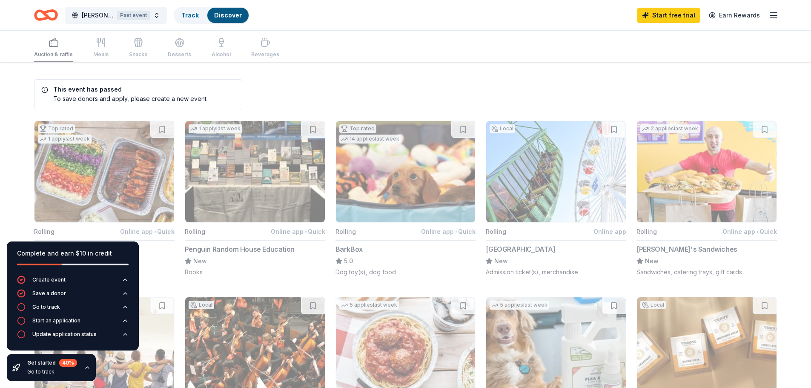  I want to click on div: Create event, so click(49, 280).